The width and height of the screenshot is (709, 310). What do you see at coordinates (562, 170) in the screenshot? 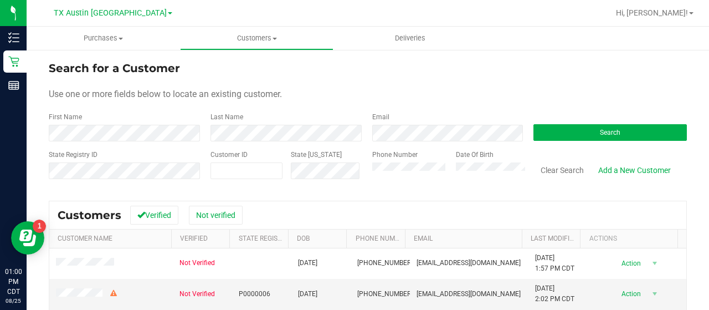
I see `button: Clear Search` at bounding box center [562, 170].